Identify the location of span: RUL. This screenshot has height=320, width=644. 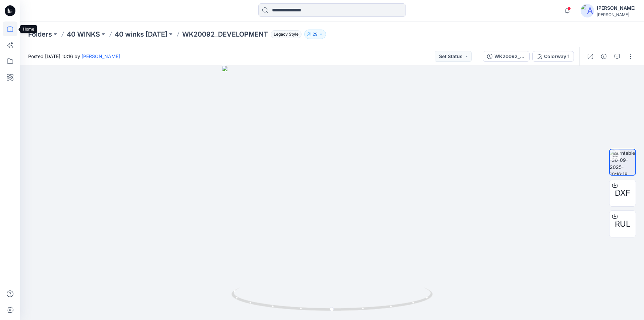
(623, 224).